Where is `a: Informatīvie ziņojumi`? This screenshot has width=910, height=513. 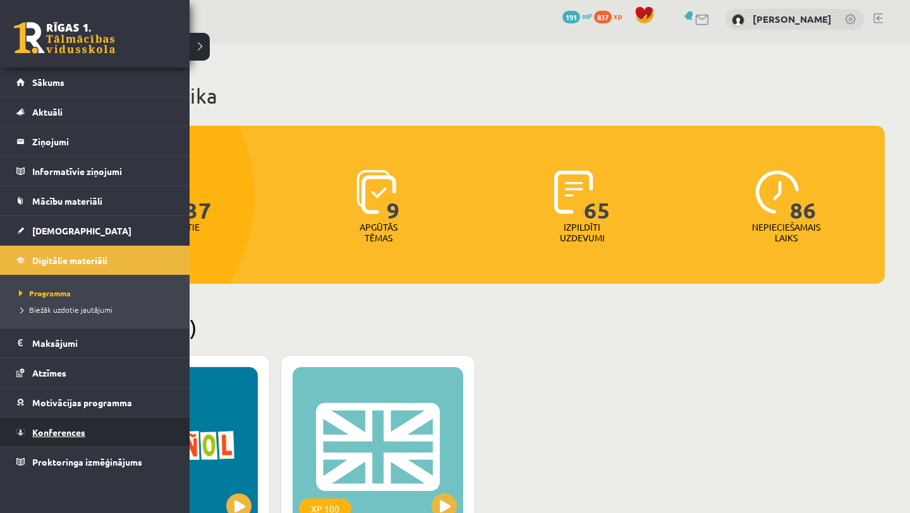
a: Informatīvie ziņojumi is located at coordinates (95, 171).